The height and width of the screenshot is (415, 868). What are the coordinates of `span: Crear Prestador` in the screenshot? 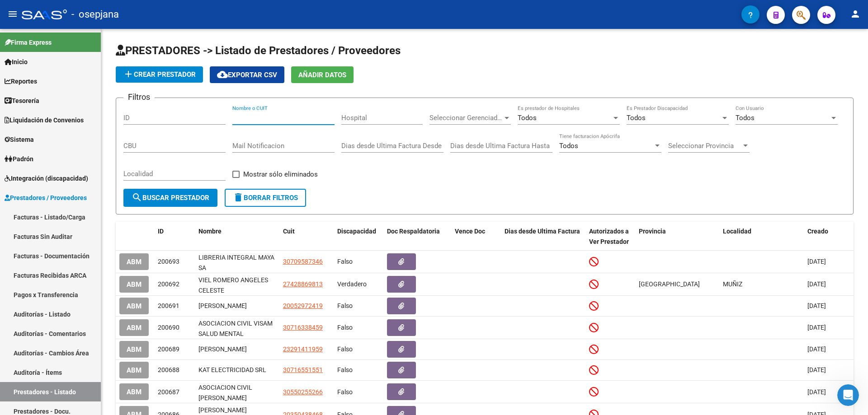 It's located at (159, 74).